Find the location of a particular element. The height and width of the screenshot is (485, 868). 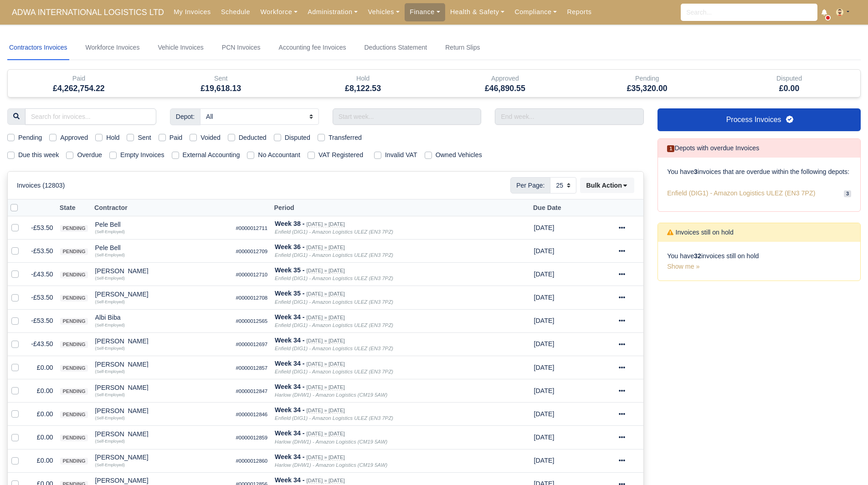

a: Finance is located at coordinates (425, 12).